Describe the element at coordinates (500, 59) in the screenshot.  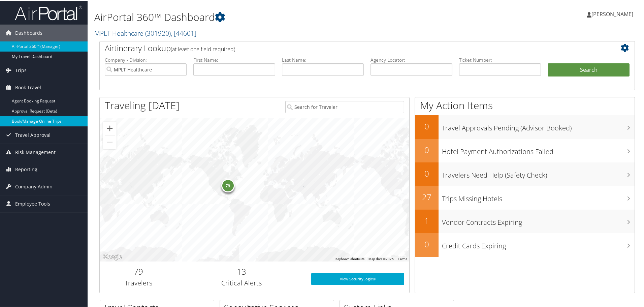
I see `label: Ticket Number:` at that location.